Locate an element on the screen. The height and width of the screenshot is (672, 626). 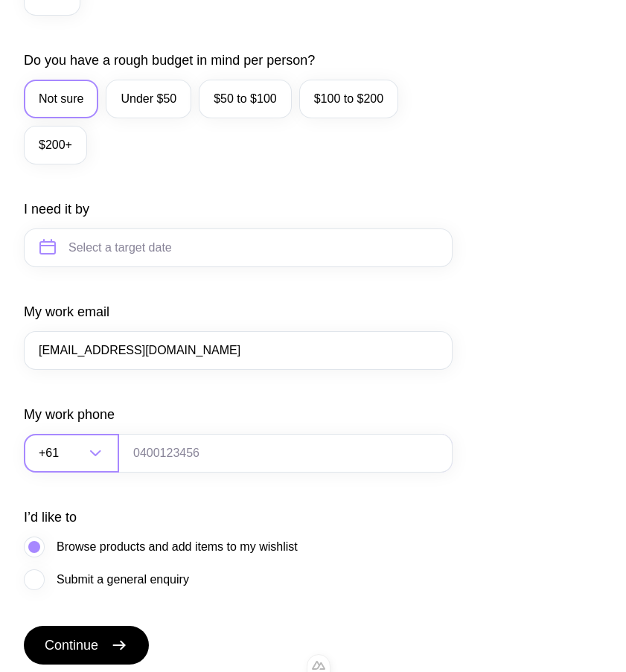
label: My work phone is located at coordinates (69, 414).